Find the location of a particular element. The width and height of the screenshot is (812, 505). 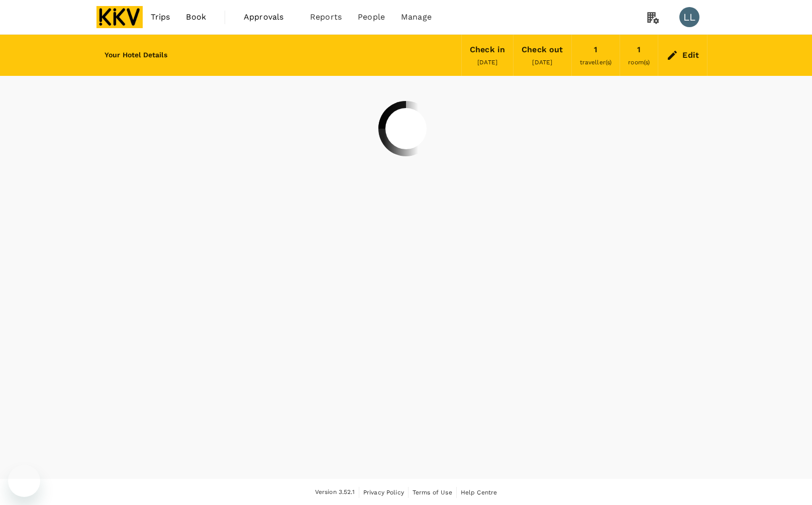

span: traveller(s) is located at coordinates (596, 62).